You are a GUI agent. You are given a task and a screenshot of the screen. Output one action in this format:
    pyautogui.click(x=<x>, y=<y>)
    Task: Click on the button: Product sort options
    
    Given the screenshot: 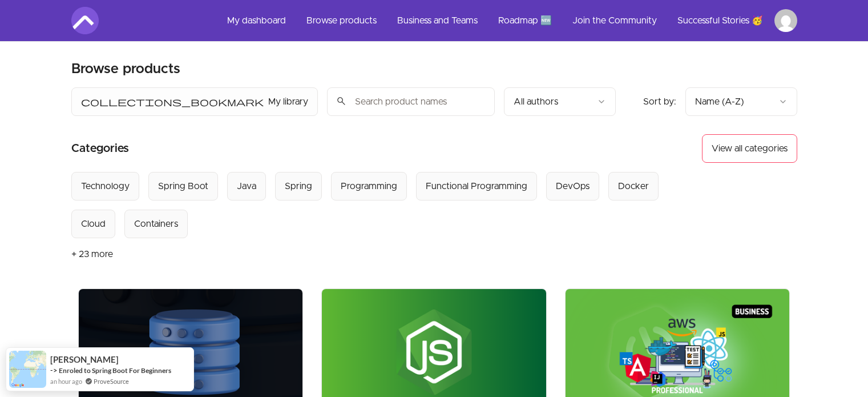 What is the action you would take?
    pyautogui.click(x=741, y=102)
    